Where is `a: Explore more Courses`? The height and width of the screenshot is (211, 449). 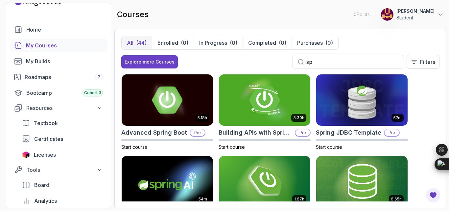
a: Explore more Courses is located at coordinates (150, 62).